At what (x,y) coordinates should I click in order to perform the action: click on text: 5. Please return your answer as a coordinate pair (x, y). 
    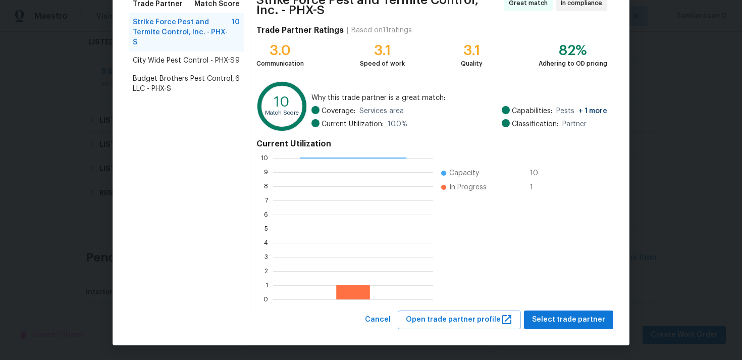
    Looking at the image, I should click on (266, 229).